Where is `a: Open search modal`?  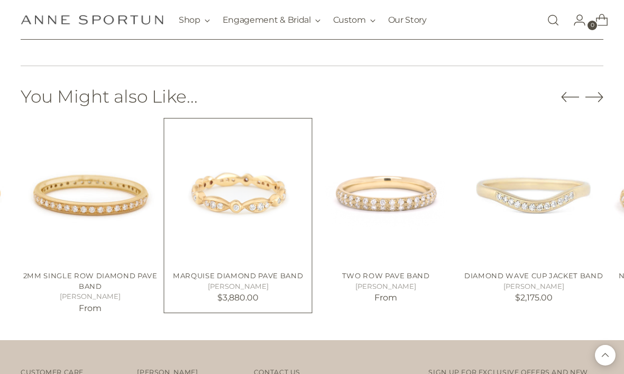
a: Open search modal is located at coordinates (553, 20).